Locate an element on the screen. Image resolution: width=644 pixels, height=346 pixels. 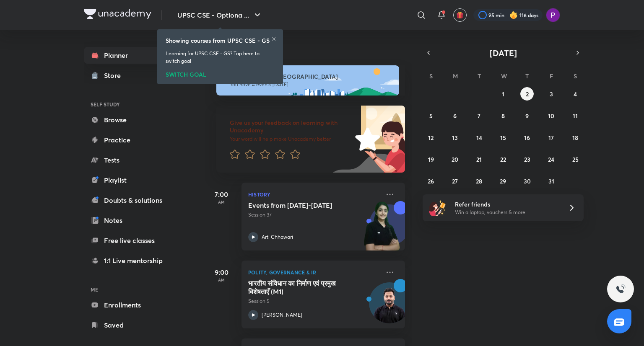
a: Company Logo is located at coordinates (117, 15).